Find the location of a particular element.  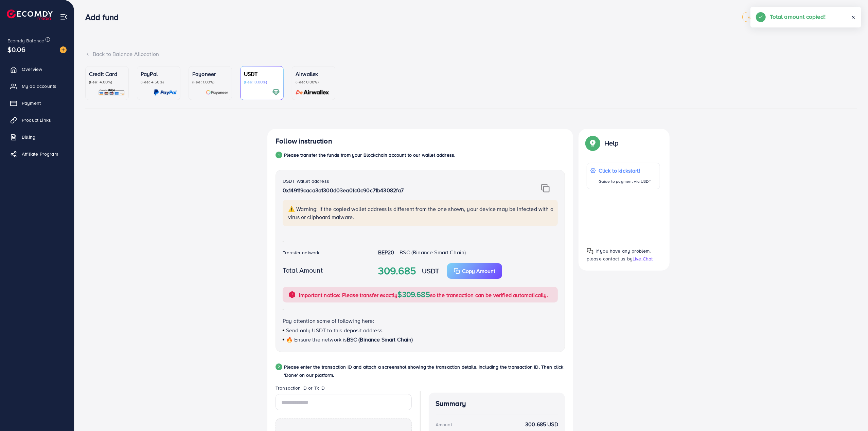

img: menu is located at coordinates (64, 16).